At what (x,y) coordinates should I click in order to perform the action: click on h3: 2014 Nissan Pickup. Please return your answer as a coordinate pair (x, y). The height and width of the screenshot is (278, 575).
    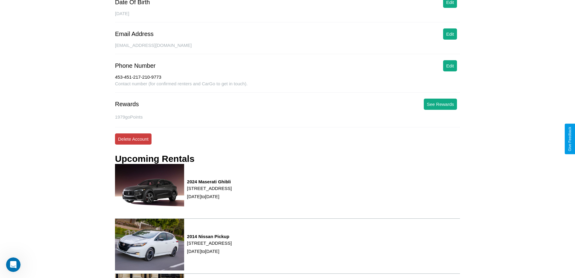
    Looking at the image, I should click on (210, 236).